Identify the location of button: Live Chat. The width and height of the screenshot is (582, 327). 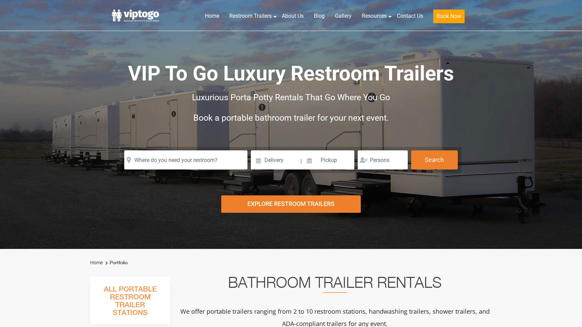
(569, 313).